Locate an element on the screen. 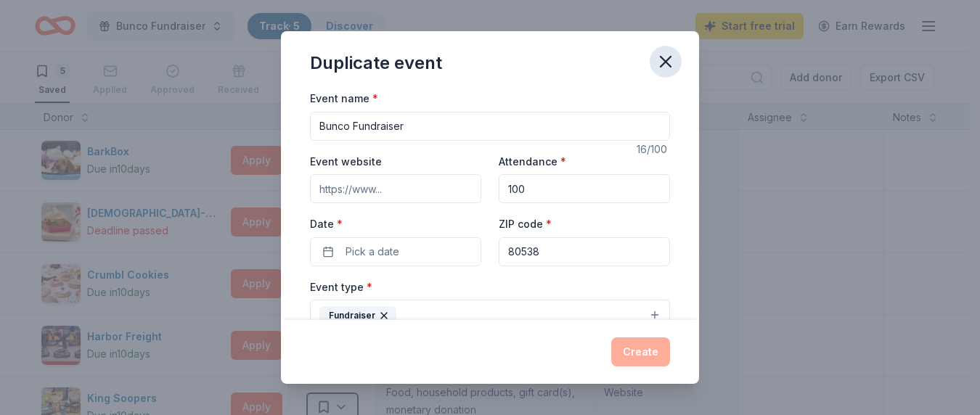 This screenshot has height=415, width=980. input: 20 is located at coordinates (584, 189).